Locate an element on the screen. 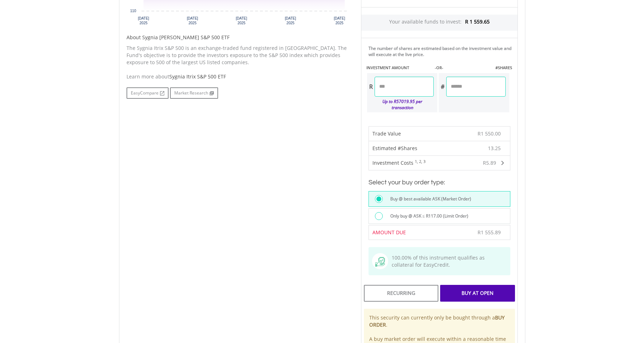 Image resolution: width=644 pixels, height=343 pixels. div: R is located at coordinates (371, 87).